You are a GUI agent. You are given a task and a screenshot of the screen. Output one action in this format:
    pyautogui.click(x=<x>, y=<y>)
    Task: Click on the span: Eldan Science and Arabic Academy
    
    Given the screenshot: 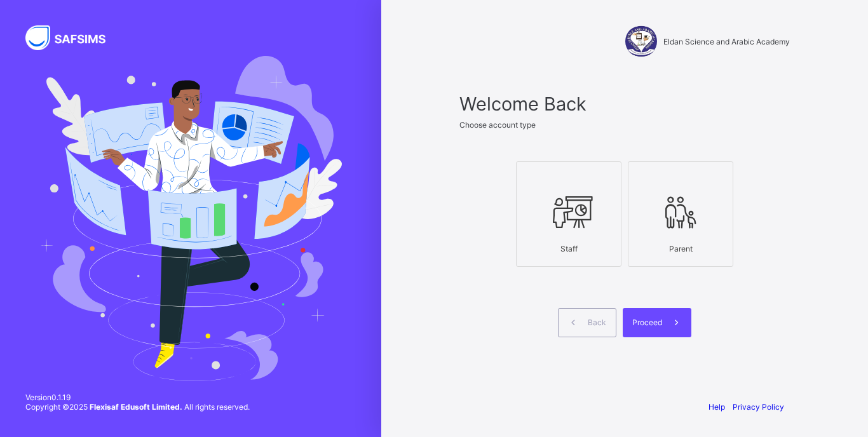 What is the action you would take?
    pyautogui.click(x=726, y=42)
    